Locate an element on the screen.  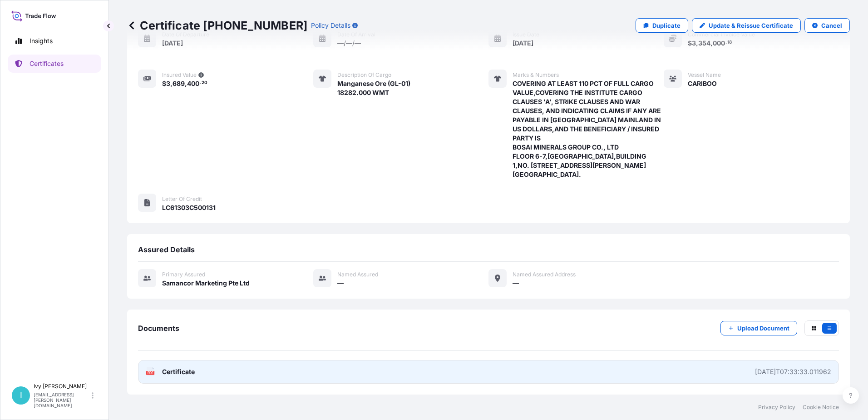
p: Update & Reissue Certificate is located at coordinates (751, 26).